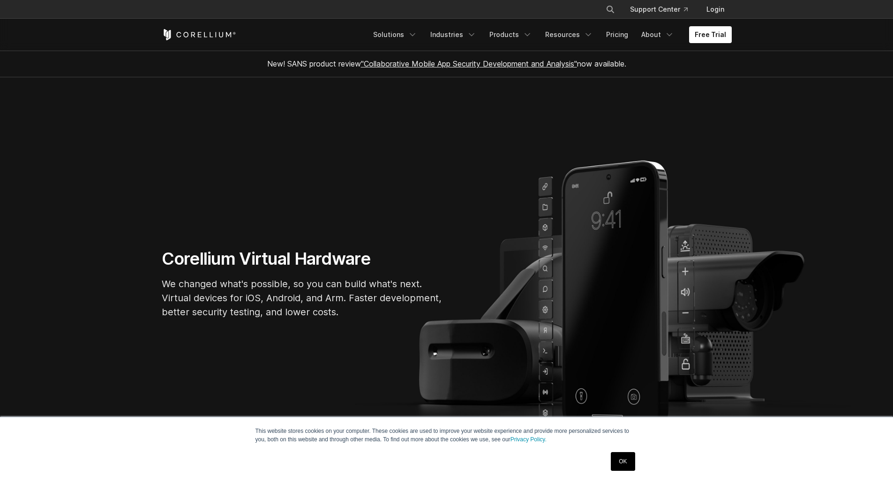  What do you see at coordinates (610, 9) in the screenshot?
I see `button: Search` at bounding box center [610, 9].